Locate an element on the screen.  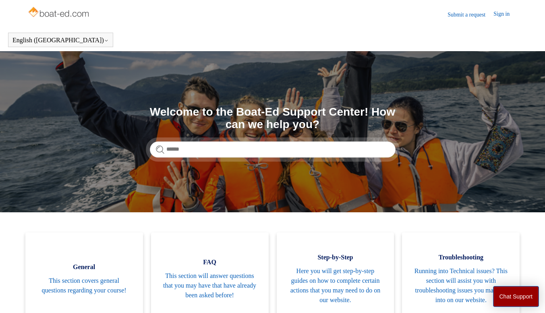
span: General is located at coordinates (84, 267).